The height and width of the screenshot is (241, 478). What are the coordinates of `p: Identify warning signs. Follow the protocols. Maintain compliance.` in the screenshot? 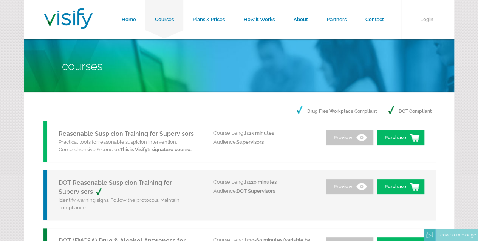 It's located at (130, 204).